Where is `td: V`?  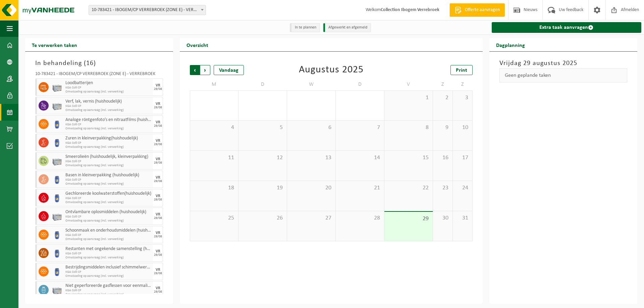
td: V is located at coordinates (408, 84).